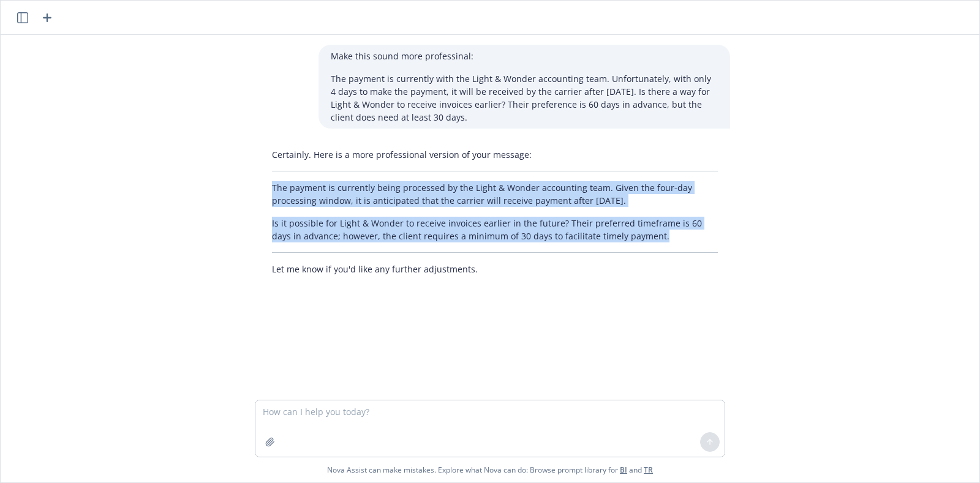 This screenshot has height=483, width=980. What do you see at coordinates (524, 98) in the screenshot?
I see `p: The payment is currently with the Light & Wonder accounting team. Unfortunately, with only 4 days...` at bounding box center [524, 98].